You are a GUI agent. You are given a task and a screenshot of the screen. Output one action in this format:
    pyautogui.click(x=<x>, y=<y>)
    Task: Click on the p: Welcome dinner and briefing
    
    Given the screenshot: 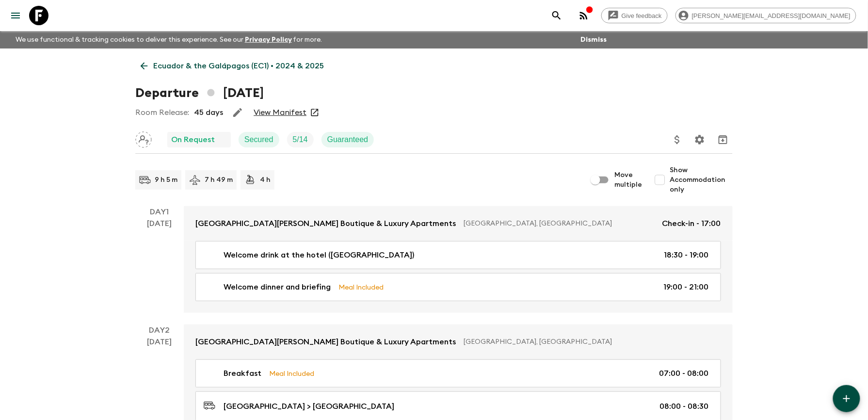 What is the action you would take?
    pyautogui.click(x=277, y=287)
    